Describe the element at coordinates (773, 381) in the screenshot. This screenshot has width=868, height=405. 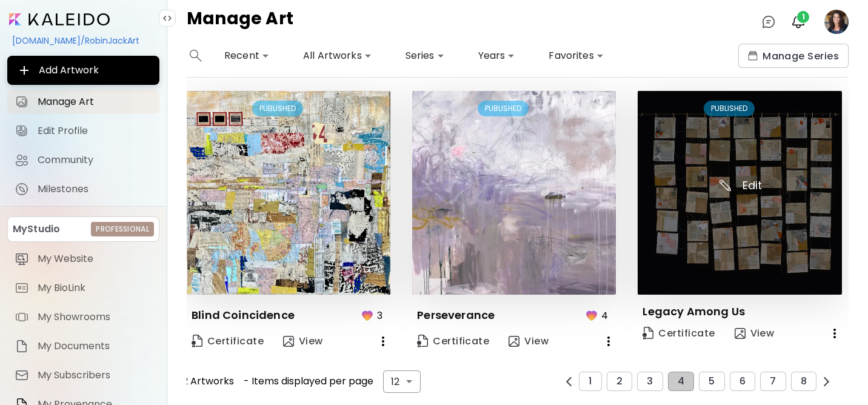
I see `span: 7` at that location.